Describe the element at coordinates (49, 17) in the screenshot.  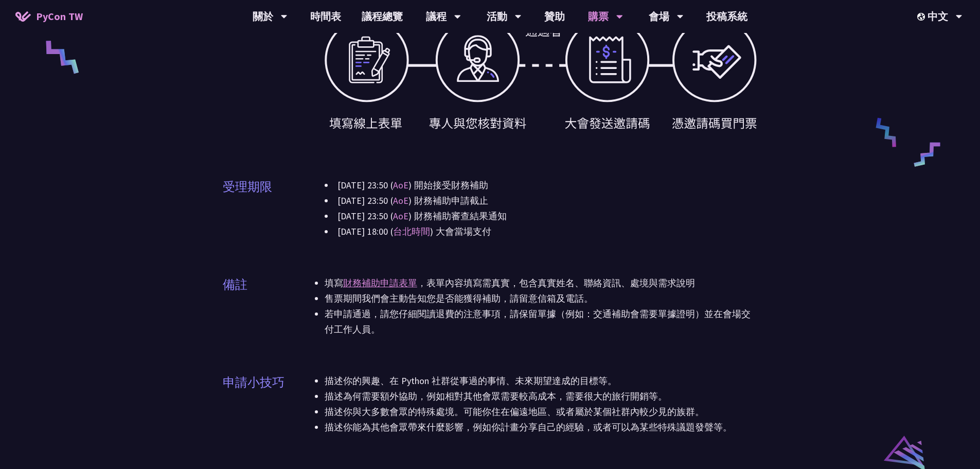
I see `a: PyCon TW` at that location.